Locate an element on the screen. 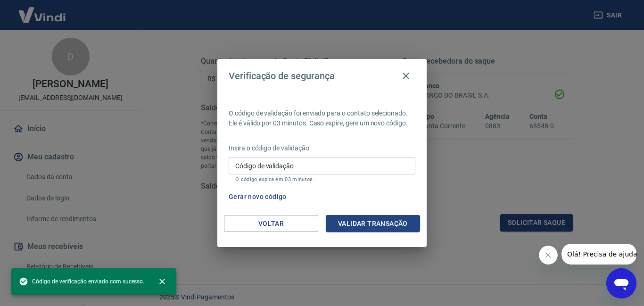  p: Insira o código de validação is located at coordinates (322, 148).